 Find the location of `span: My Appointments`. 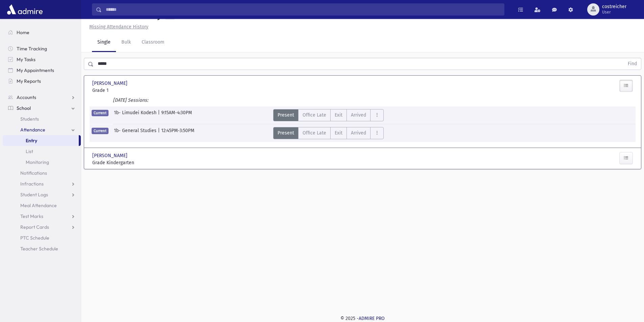

span: My Appointments is located at coordinates (35, 70).